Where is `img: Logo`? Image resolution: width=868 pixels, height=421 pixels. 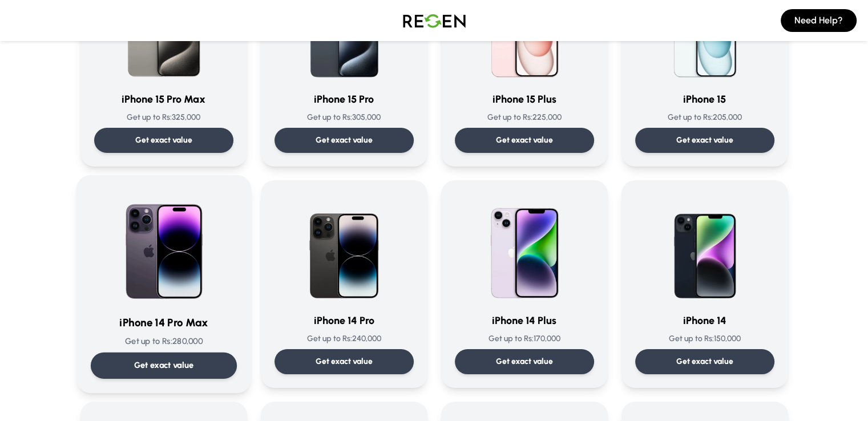
img: Logo is located at coordinates (434, 20).